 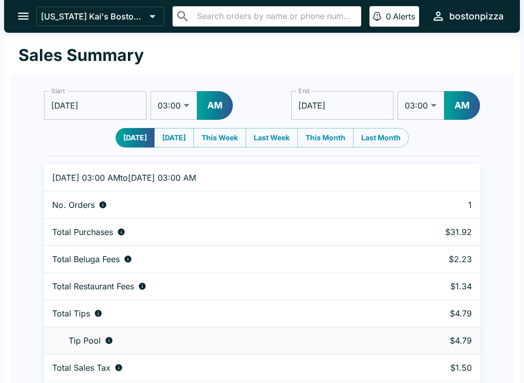 What do you see at coordinates (93, 286) in the screenshot?
I see `p: Total Restaurant Fees` at bounding box center [93, 286].